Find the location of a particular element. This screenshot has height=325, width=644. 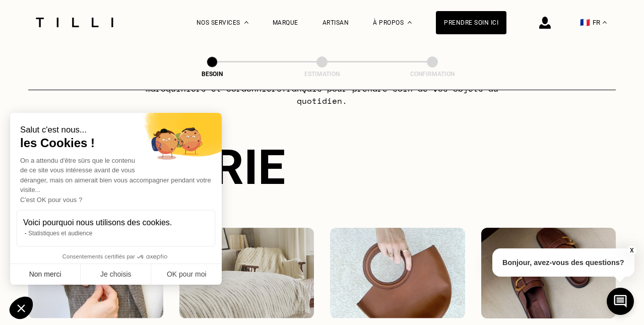

img: Menu déroulant is located at coordinates (246, 22).